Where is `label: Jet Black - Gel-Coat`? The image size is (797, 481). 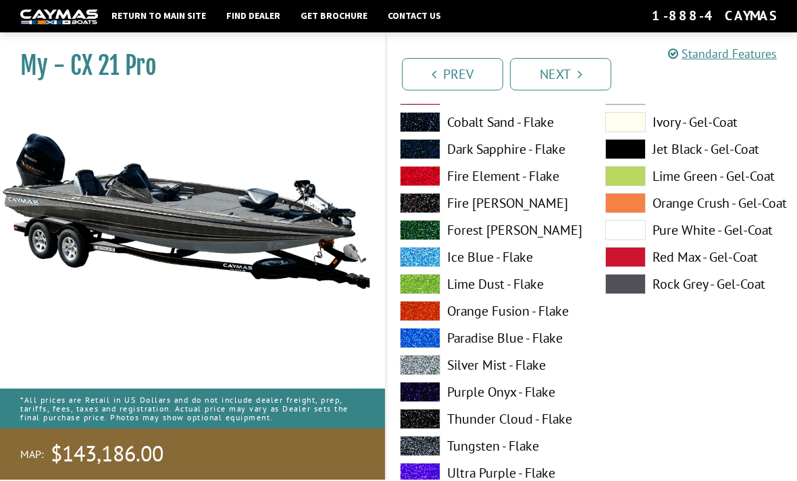
label: Jet Black - Gel-Coat is located at coordinates (694, 151).